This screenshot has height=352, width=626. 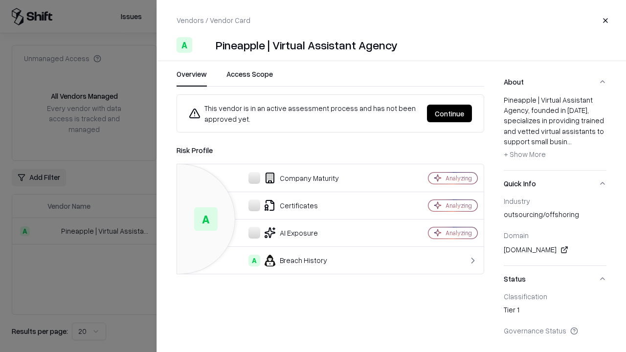 I want to click on div: Industry, so click(x=555, y=201).